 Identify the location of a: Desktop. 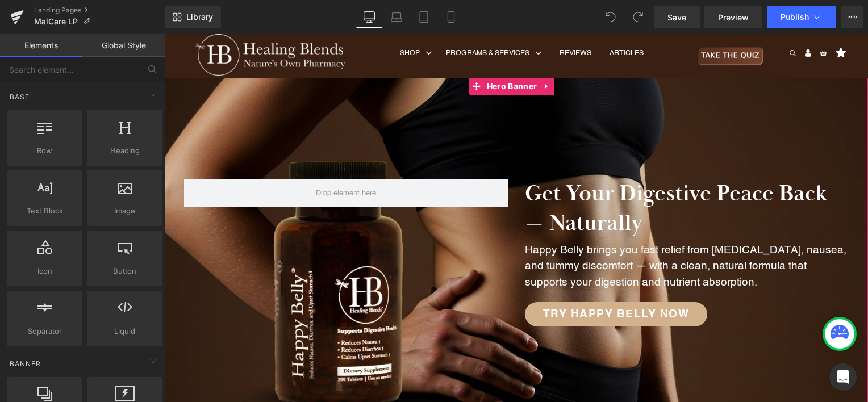
(369, 17).